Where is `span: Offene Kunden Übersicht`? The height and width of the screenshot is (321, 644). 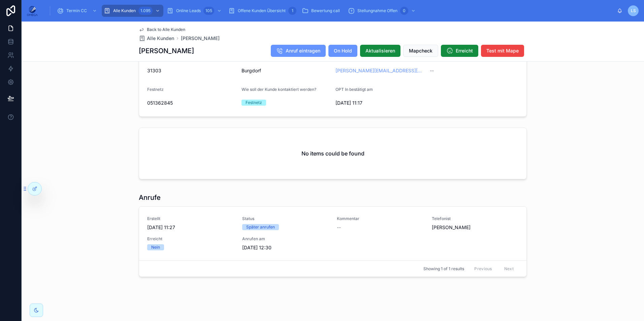 span: Offene Kunden Übersicht is located at coordinates (262, 11).